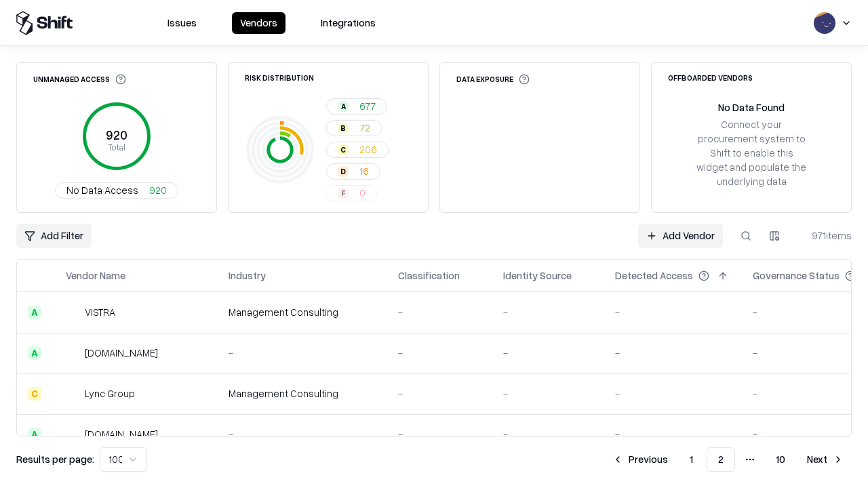 The image size is (868, 488). Describe the element at coordinates (73, 434) in the screenshot. I see `img: kadeemarentals.com` at that location.